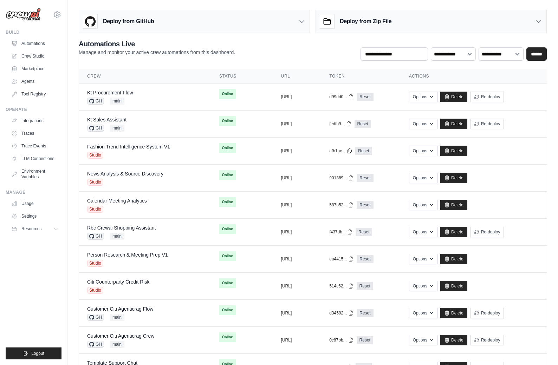  What do you see at coordinates (107, 120) in the screenshot?
I see `a: Kt Sales Assistant` at bounding box center [107, 120].